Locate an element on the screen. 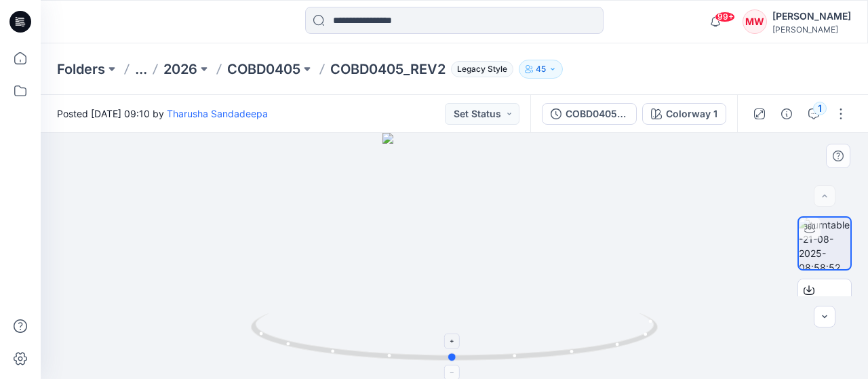  div: MW is located at coordinates (755, 22).